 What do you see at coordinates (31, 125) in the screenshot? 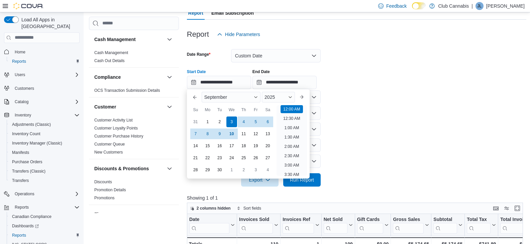
I see `a: Adjustments (Classic)` at bounding box center [31, 125].